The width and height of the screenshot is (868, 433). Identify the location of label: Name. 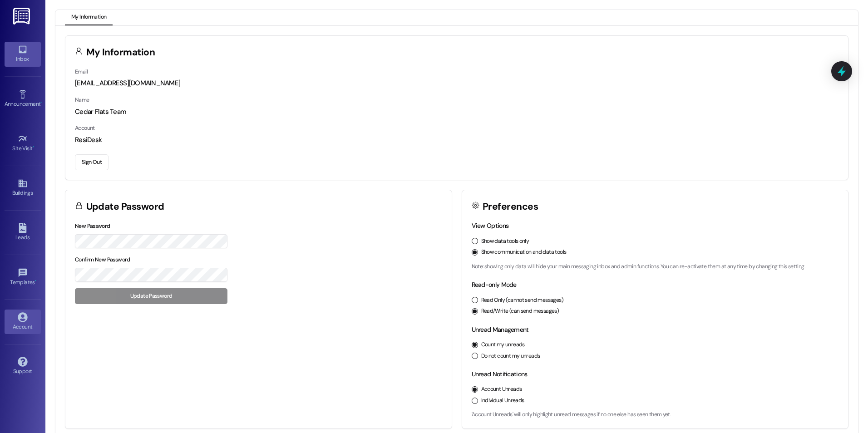
(82, 100).